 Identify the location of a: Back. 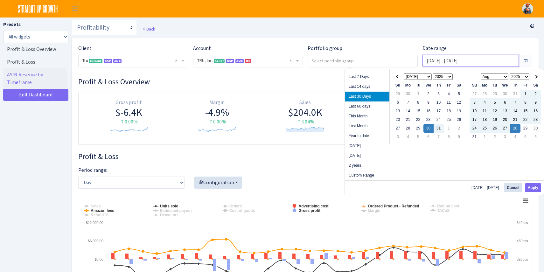
(148, 29).